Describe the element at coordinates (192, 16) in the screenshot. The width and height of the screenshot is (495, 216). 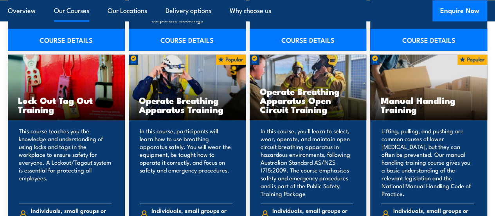
I see `span: Individuals, small groups or corporate bookings` at that location.